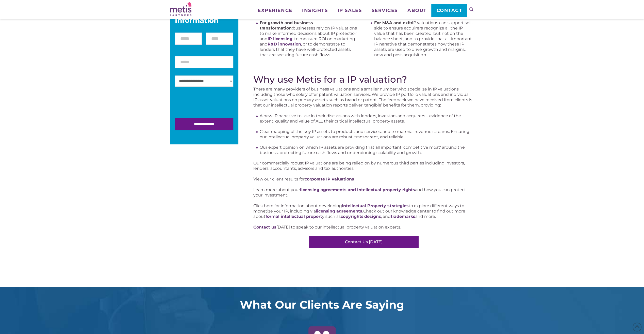 The height and width of the screenshot is (334, 644). I want to click on li: Our expert opinion on which IP assets are providing that all important ‘competitive moat’ around ..., so click(367, 150).